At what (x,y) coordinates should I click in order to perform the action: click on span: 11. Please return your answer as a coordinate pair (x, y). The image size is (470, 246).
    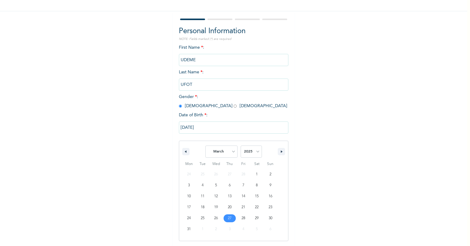
    Looking at the image, I should click on (203, 196).